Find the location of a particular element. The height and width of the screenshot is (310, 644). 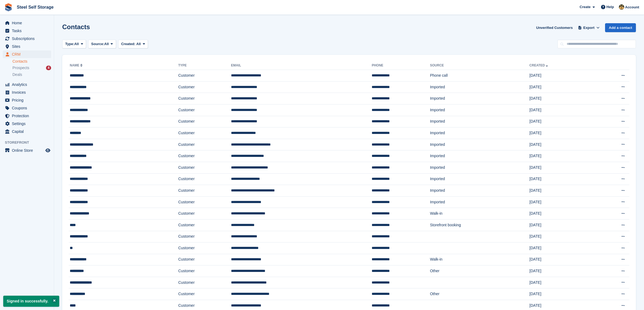

span: Export is located at coordinates (589, 28).